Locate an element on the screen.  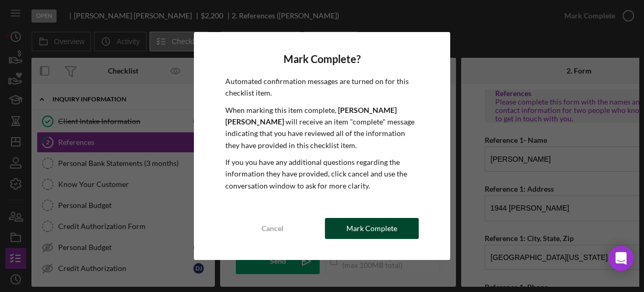
p: When marking this item complete, will receive an item "complete" message indicating that you have... is located at coordinates (321, 128).